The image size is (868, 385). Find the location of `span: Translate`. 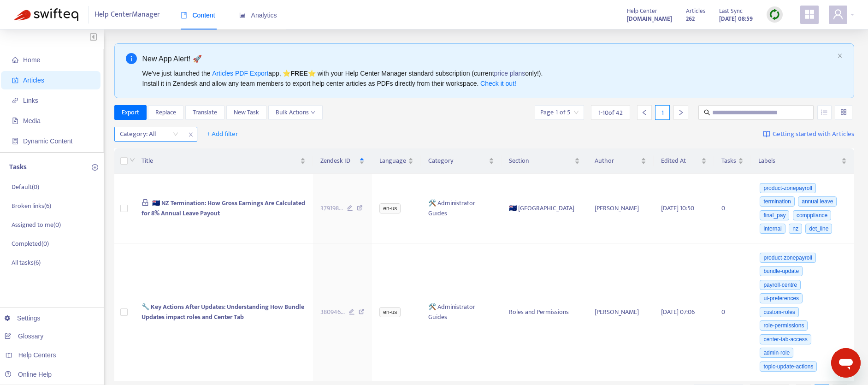

span: Translate is located at coordinates (205, 112).